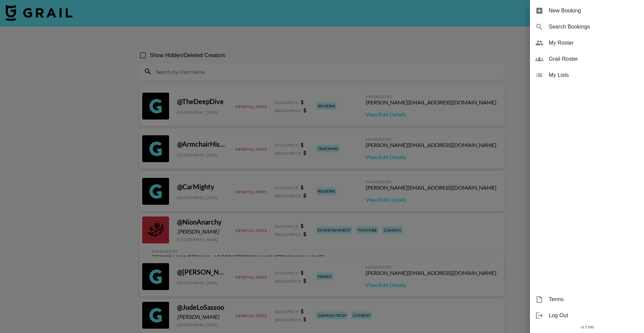  Describe the element at coordinates (594, 75) in the screenshot. I see `span: My Lists` at that location.